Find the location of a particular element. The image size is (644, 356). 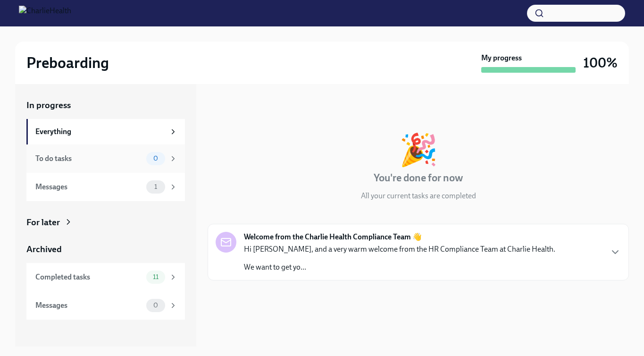

div: Completed tasks is located at coordinates (89, 277).